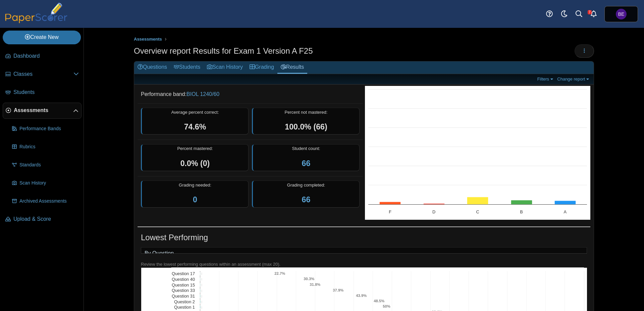  Describe the element at coordinates (434, 212) in the screenshot. I see `text: D` at that location.